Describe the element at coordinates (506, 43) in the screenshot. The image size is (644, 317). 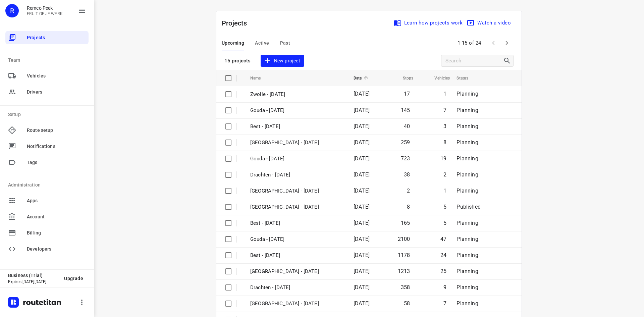
I see `span: Next Page` at that location.